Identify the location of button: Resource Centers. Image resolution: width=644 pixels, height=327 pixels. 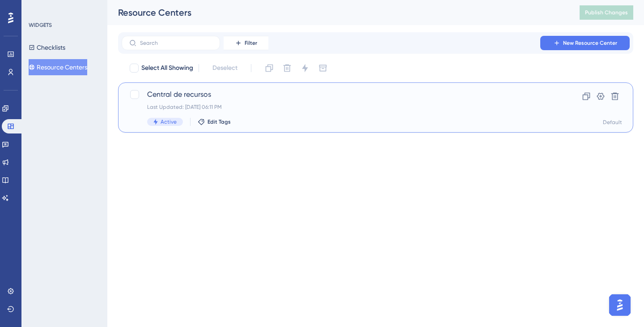
(58, 67).